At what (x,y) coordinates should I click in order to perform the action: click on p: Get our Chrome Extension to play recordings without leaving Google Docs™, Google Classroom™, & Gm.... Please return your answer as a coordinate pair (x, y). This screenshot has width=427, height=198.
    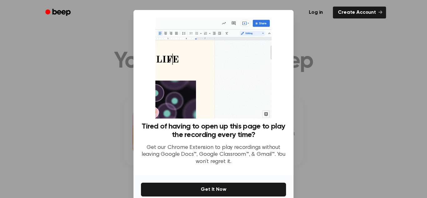
    Looking at the image, I should click on (213, 155).